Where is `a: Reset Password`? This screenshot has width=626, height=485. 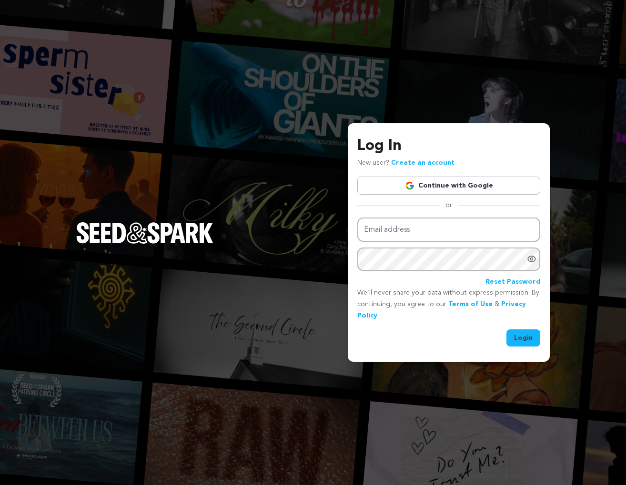 a: Reset Password is located at coordinates (512, 282).